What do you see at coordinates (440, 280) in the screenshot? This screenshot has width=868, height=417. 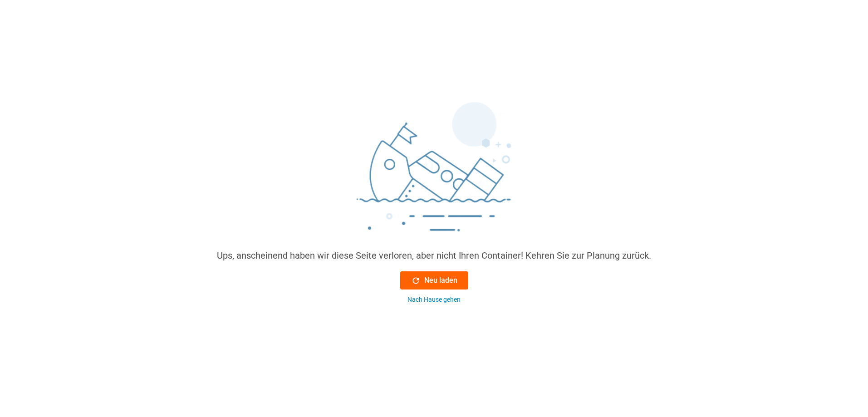 I see `font: Neu laden` at bounding box center [440, 280].